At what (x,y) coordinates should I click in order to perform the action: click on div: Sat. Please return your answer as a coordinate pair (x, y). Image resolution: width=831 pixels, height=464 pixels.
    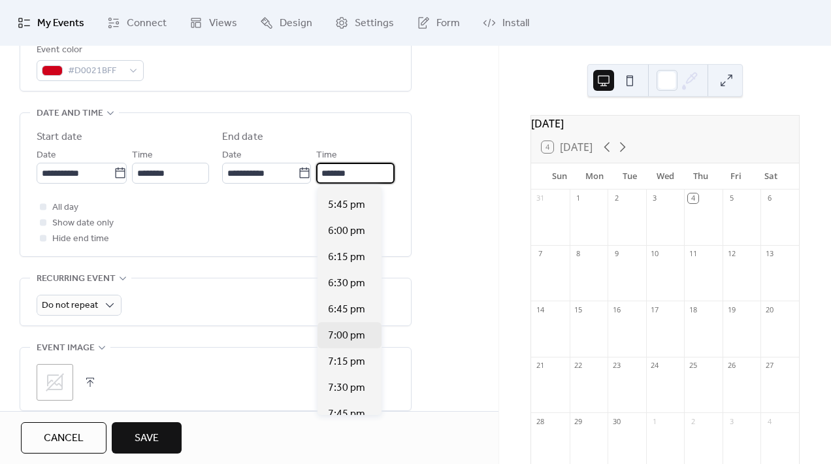
    Looking at the image, I should click on (771, 176).